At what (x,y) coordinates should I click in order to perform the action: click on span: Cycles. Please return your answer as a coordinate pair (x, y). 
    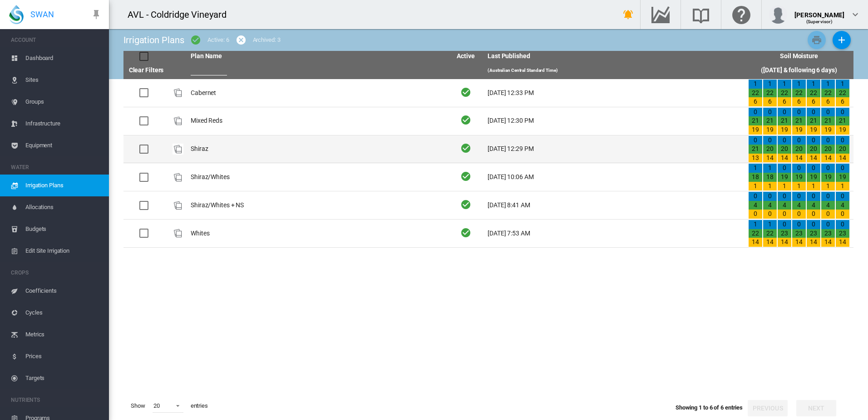
    Looking at the image, I should click on (64, 313).